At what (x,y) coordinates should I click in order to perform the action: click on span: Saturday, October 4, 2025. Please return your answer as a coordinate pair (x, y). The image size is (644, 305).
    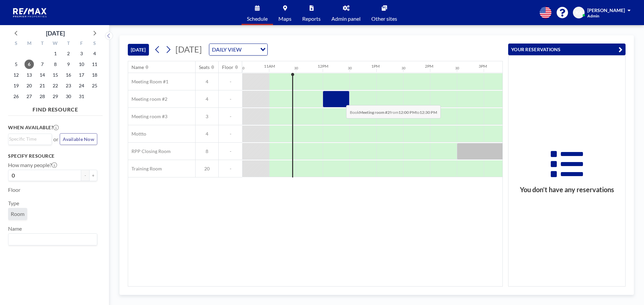
    Looking at the image, I should click on (95, 53).